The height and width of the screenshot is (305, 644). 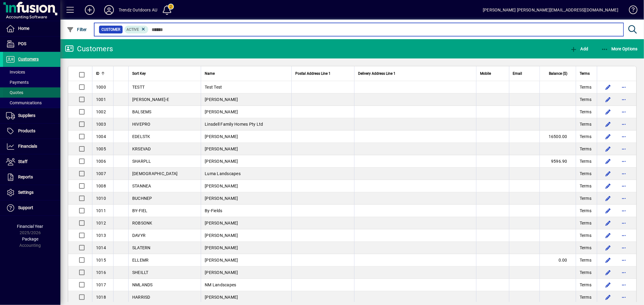 I want to click on a: Reports, so click(x=32, y=178).